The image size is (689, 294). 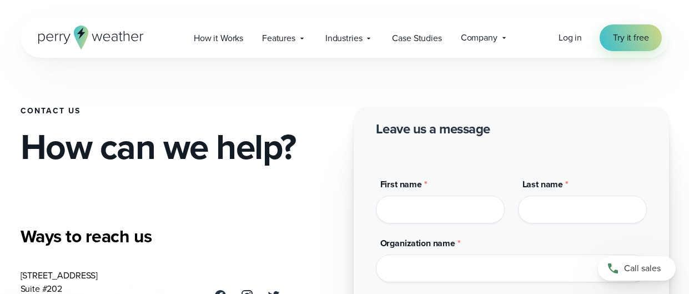 What do you see at coordinates (543, 184) in the screenshot?
I see `span: Last name` at bounding box center [543, 184].